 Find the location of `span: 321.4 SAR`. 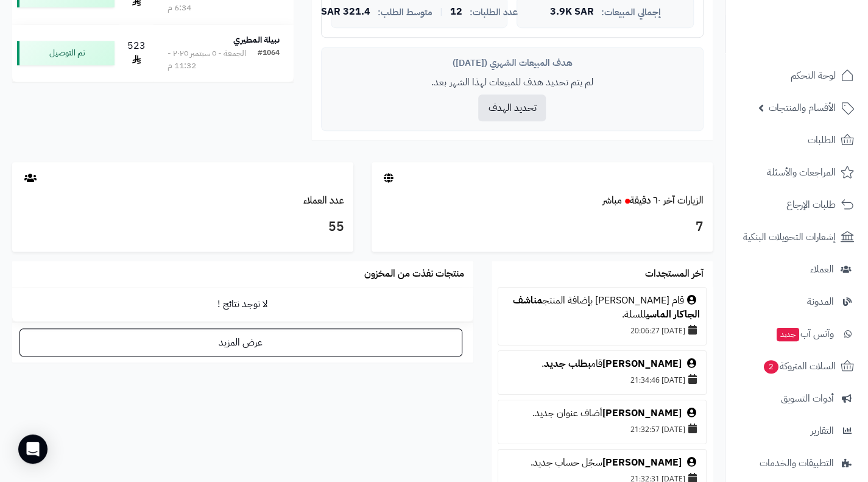

span: 321.4 SAR is located at coordinates (345, 12).